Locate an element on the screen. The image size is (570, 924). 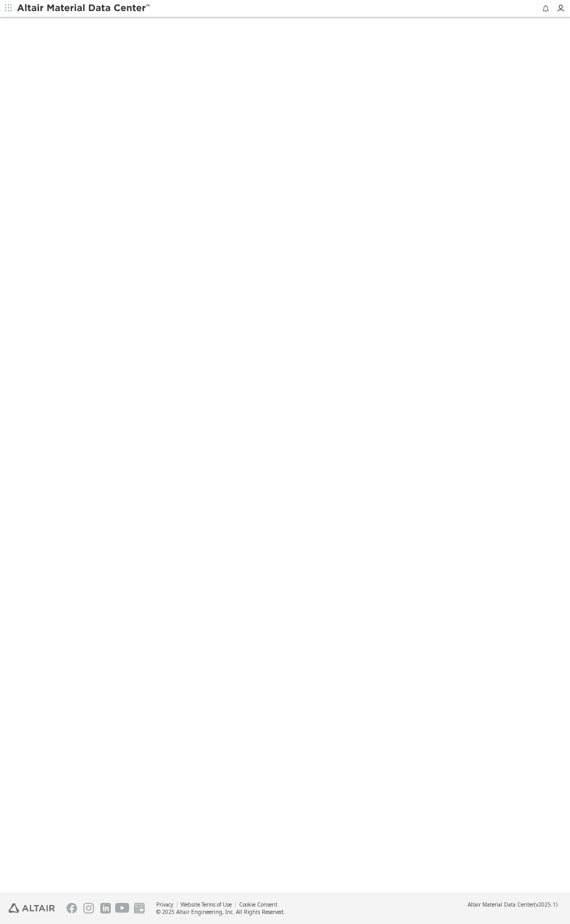
img: Altair Engineering is located at coordinates (32, 909).